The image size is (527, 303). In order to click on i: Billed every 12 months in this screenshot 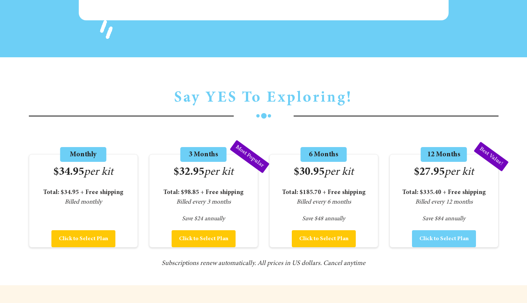, I will do `click(444, 202)`.